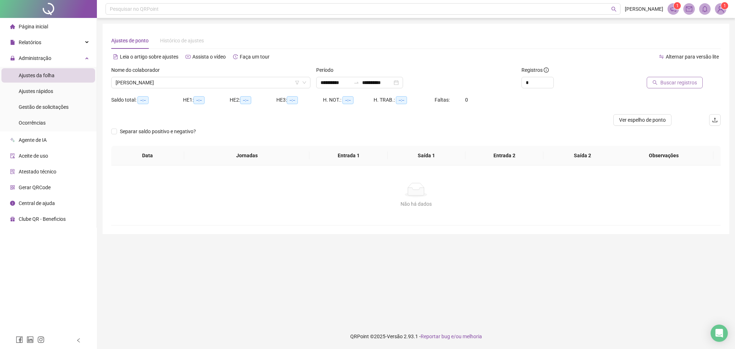 The width and height of the screenshot is (735, 349). I want to click on span: lock, so click(13, 58).